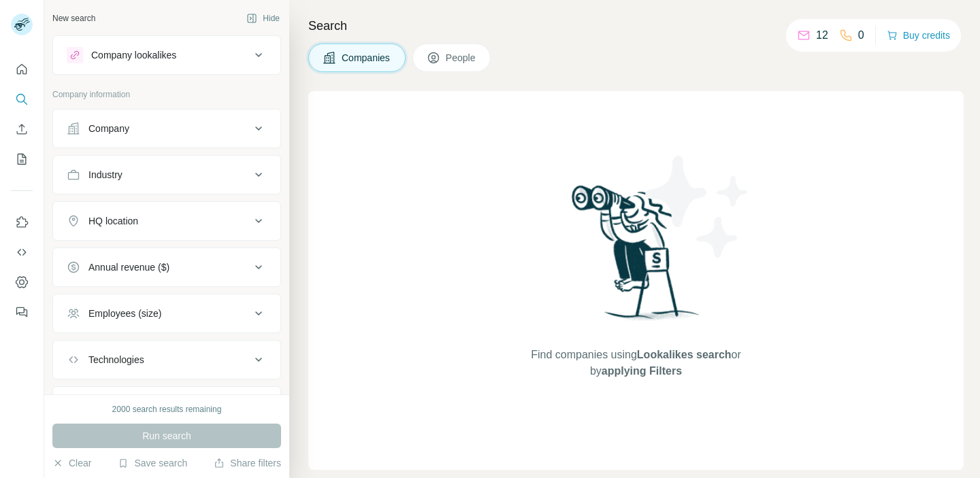 The width and height of the screenshot is (980, 478). Describe the element at coordinates (247, 463) in the screenshot. I see `button: Share filters` at that location.